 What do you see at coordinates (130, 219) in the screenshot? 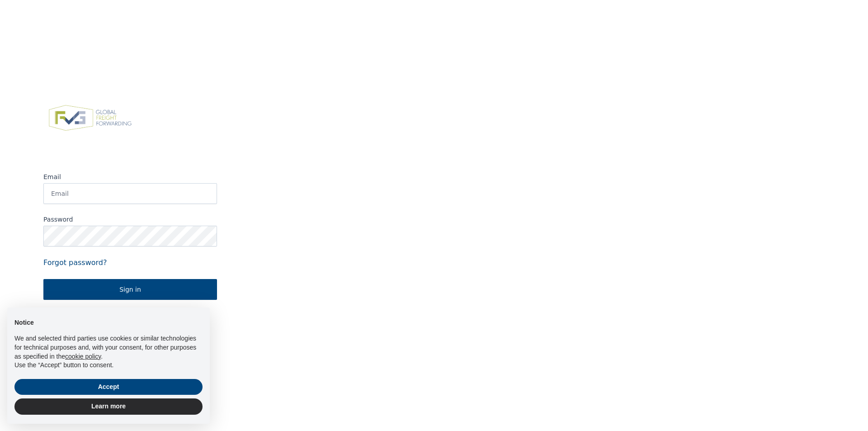
I see `label: Password` at bounding box center [130, 219].